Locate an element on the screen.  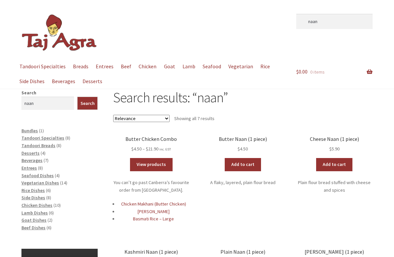
a: Vegetarian is located at coordinates (241, 66).